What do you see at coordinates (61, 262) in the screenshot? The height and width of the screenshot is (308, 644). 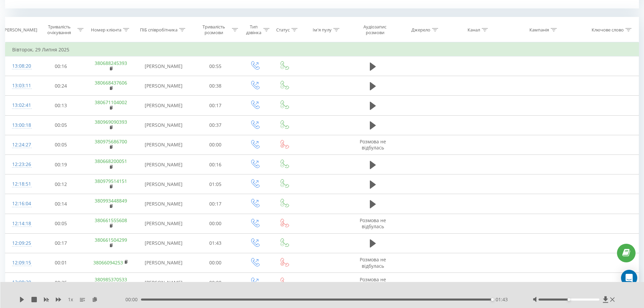 I see `td: 00:01` at bounding box center [61, 262].